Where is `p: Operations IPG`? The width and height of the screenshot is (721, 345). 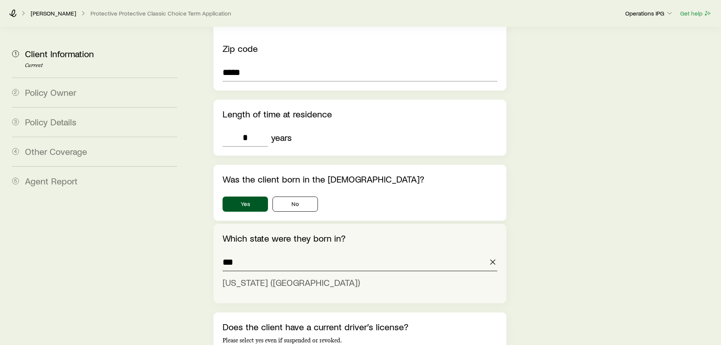 p: Operations IPG is located at coordinates (649, 13).